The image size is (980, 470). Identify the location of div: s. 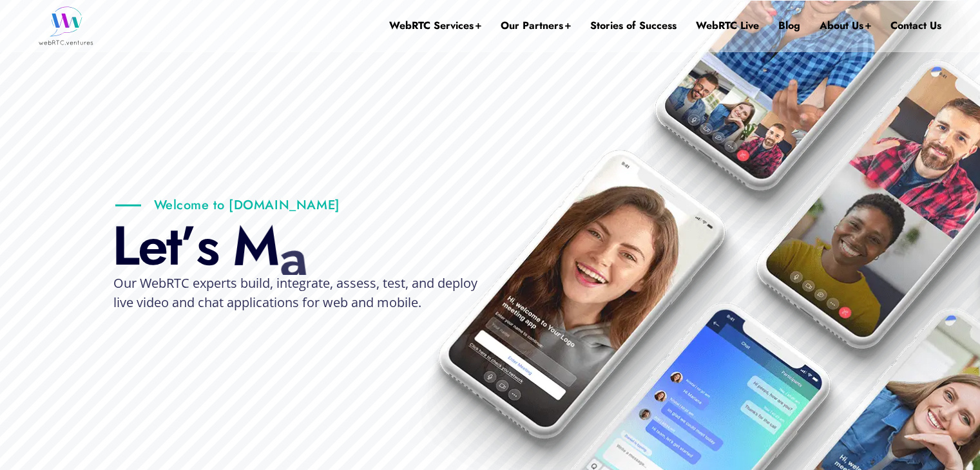
(207, 246).